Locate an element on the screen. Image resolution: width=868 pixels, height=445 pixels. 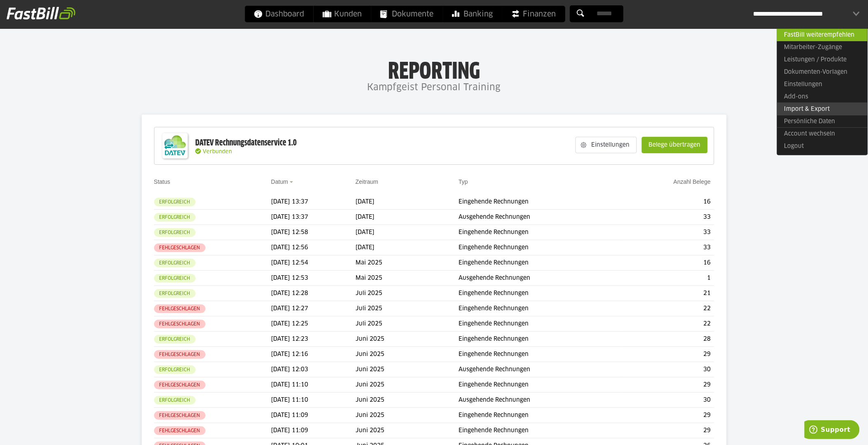
a: Zeitraum is located at coordinates (367, 182).